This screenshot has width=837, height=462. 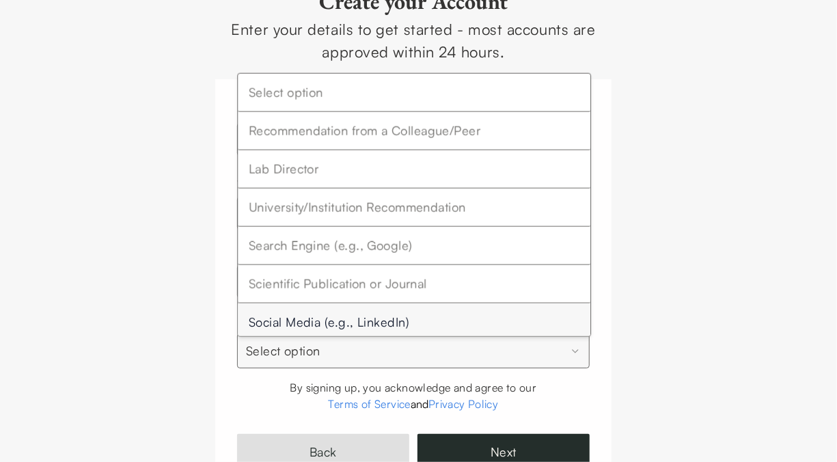 I want to click on span: Recommendation from a Colleague/Peer, so click(x=364, y=130).